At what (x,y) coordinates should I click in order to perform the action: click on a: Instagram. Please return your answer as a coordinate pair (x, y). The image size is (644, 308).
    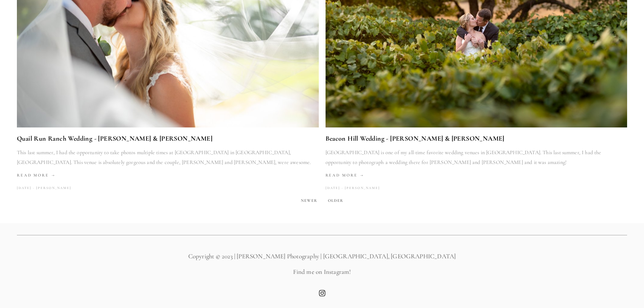
    Looking at the image, I should click on (322, 293).